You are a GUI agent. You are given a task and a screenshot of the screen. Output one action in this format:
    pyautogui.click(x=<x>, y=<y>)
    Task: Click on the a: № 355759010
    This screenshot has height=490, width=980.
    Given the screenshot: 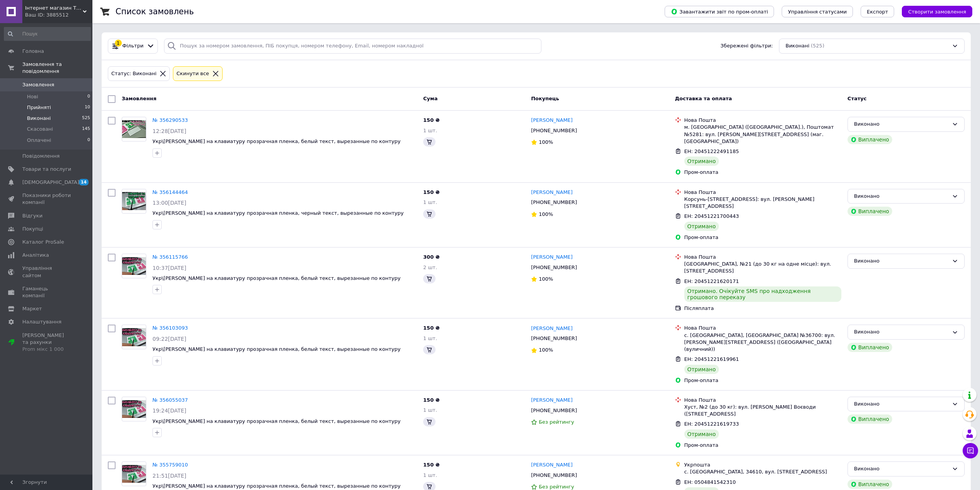 What is the action you would take?
    pyautogui.click(x=170, y=464)
    